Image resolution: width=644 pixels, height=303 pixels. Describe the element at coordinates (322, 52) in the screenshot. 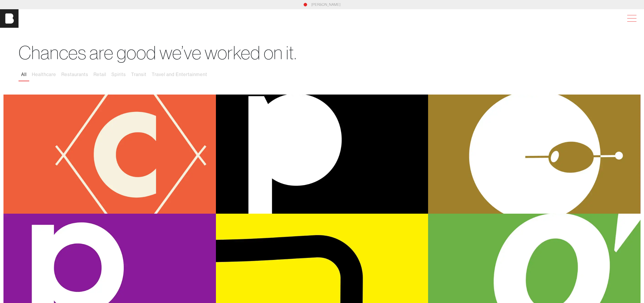

I see `h1: Chances are good we’ve worked on it.` at that location.